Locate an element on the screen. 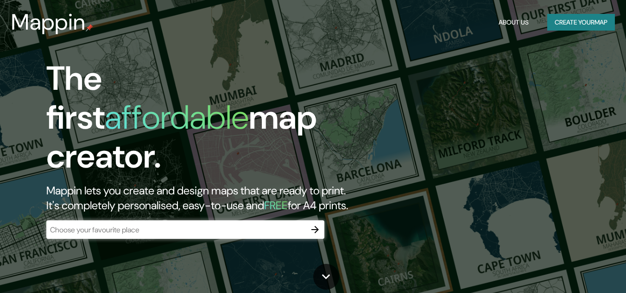  h1: affordable is located at coordinates (177, 117).